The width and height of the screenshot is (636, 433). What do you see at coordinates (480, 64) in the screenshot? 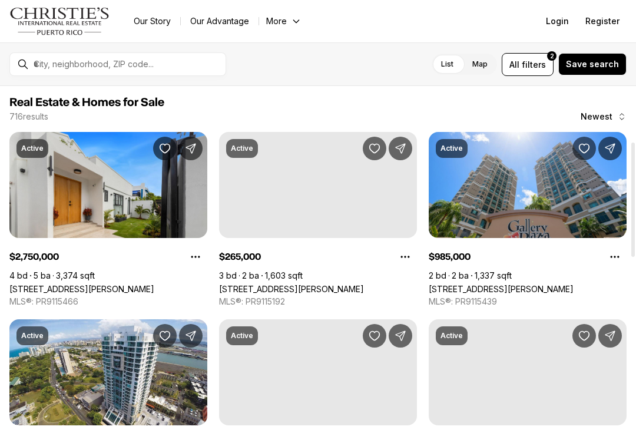
I see `label: Map` at bounding box center [480, 64].